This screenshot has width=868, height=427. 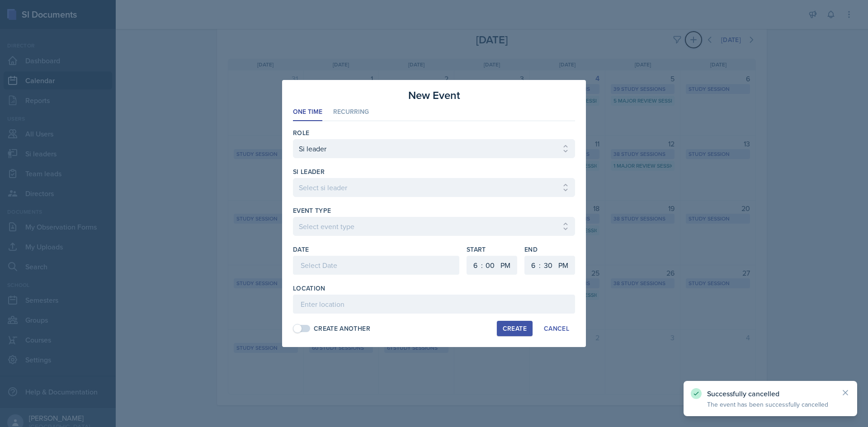 What do you see at coordinates (434, 304) in the screenshot?
I see `input: Enter location` at bounding box center [434, 304].